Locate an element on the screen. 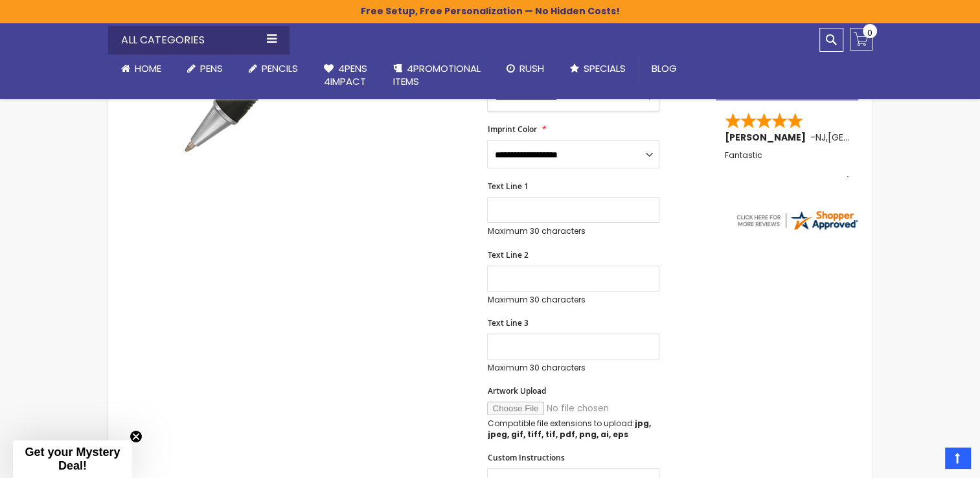  div: Fantastic is located at coordinates (788, 164).